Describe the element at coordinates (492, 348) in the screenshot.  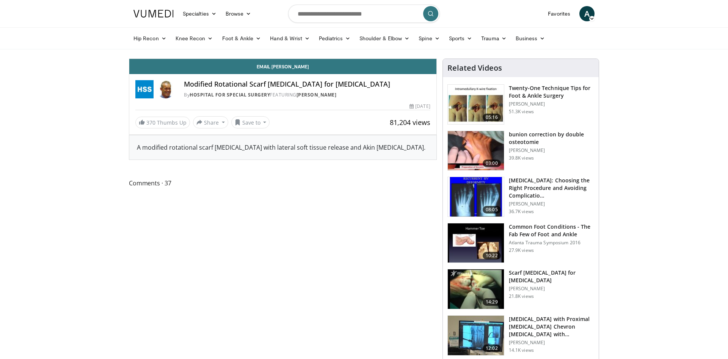
I see `span: 12:02` at that location.